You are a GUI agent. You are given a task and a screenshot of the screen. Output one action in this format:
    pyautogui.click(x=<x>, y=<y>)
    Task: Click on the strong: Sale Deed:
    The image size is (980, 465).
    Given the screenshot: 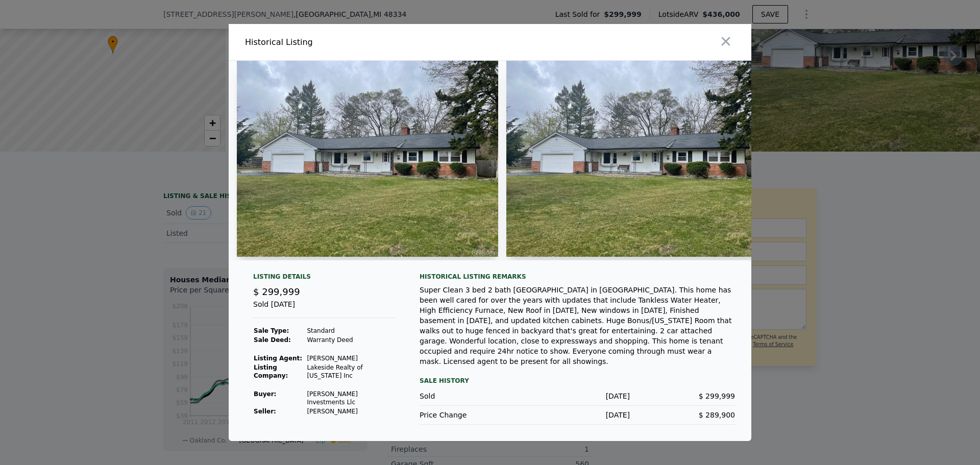 What is the action you would take?
    pyautogui.click(x=272, y=340)
    